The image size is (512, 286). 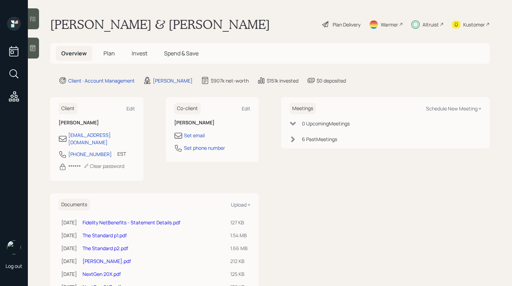 I want to click on span: Invest, so click(x=139, y=53).